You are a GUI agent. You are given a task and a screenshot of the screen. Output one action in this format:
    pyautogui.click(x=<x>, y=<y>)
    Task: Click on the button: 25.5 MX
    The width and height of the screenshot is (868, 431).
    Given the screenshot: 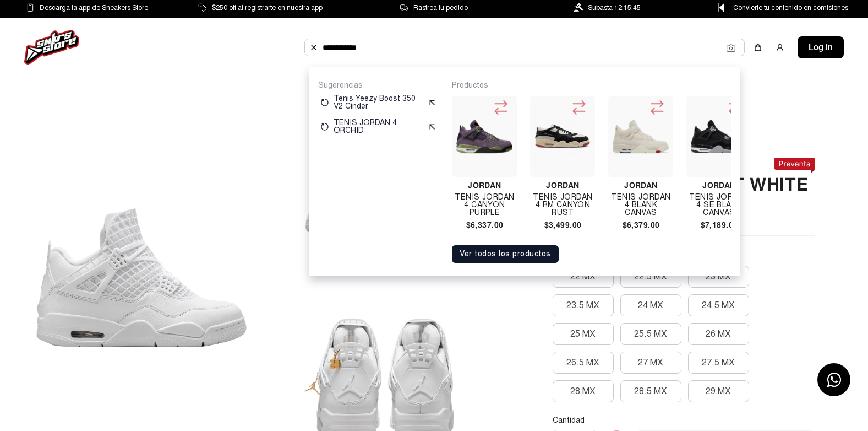 What is the action you would take?
    pyautogui.click(x=651, y=334)
    